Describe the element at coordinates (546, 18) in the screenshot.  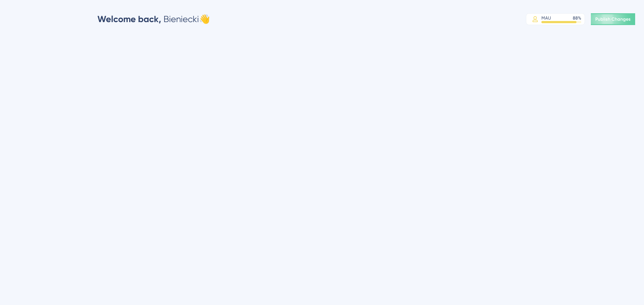
I see `div: MAU` at that location.